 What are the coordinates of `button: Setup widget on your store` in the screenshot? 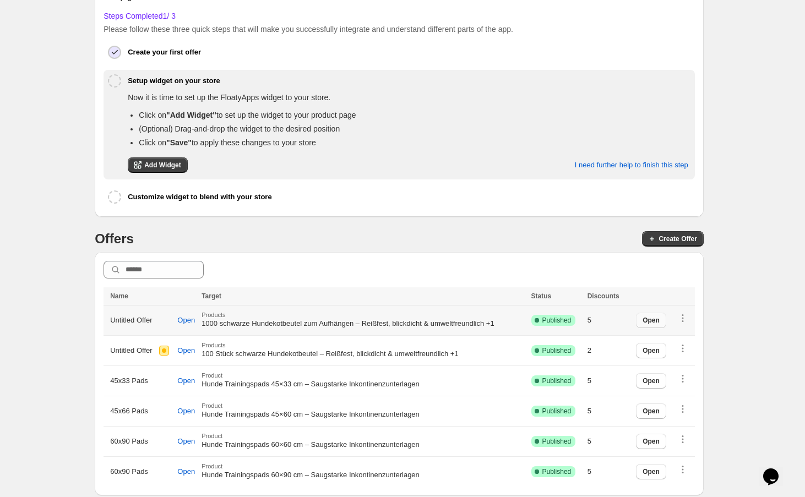 It's located at (409, 81).